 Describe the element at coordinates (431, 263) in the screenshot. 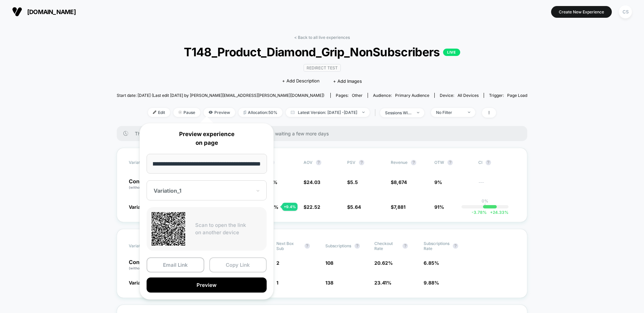

I see `span: 6.85 %` at that location.